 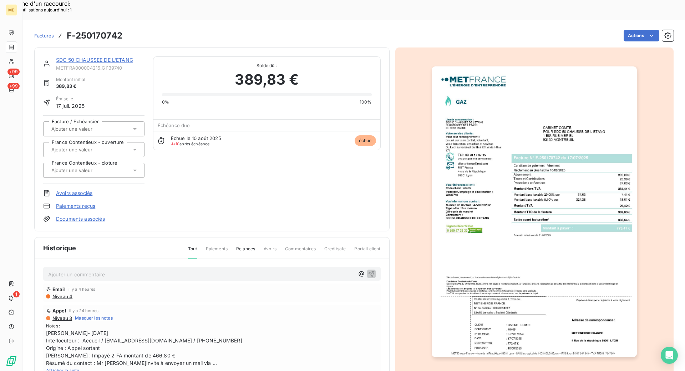 What do you see at coordinates (82, 289) in the screenshot?
I see `span: il y a 4 heures` at bounding box center [82, 289].